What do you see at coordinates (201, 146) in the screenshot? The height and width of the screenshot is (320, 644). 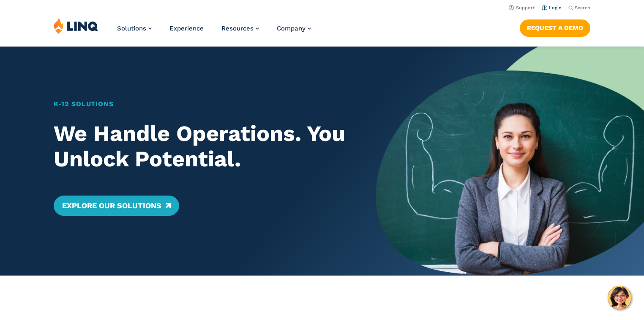 I see `h2: We Handle Operations. You Unlock Potential.` at bounding box center [201, 146].